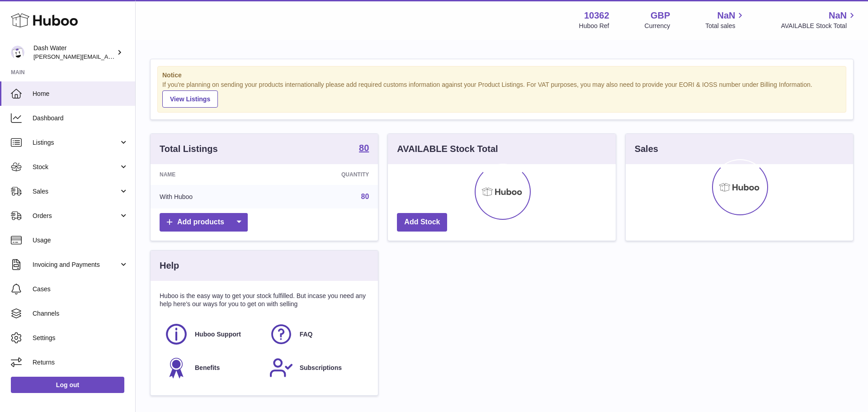  I want to click on span: Settings, so click(81, 338).